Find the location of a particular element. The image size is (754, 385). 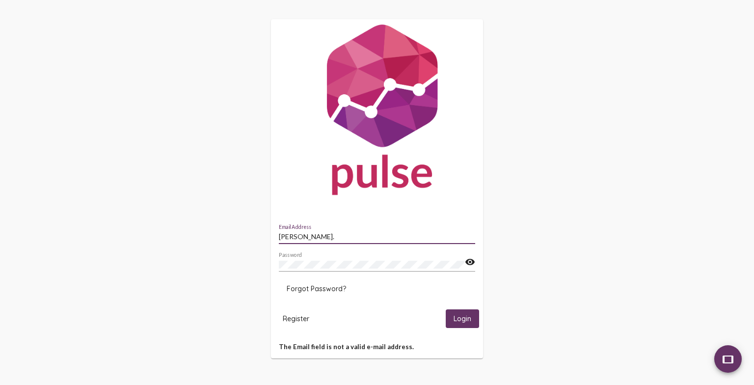

span: Login is located at coordinates (462, 319).